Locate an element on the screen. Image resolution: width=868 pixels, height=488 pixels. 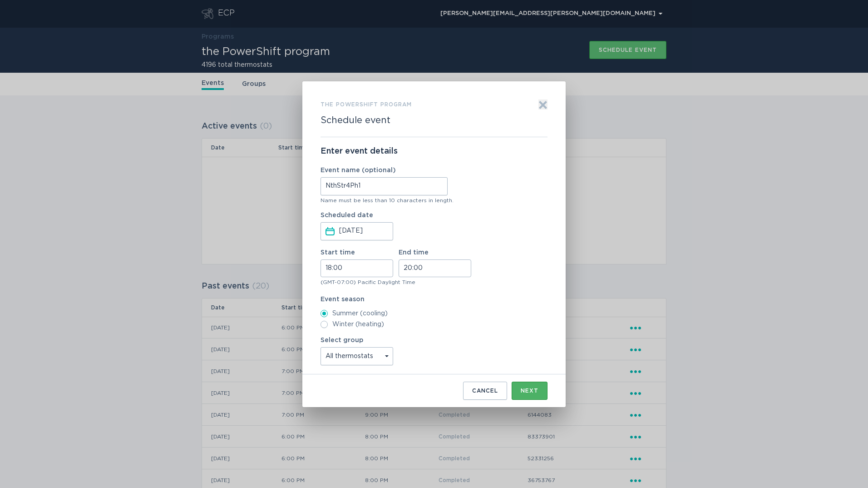
div: Next is located at coordinates (529, 391).